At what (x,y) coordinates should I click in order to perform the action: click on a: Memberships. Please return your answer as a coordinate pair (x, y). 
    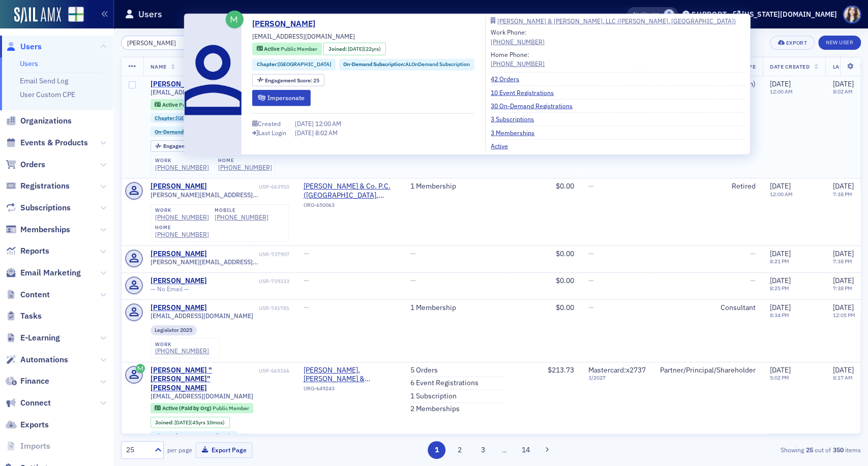
    Looking at the image, I should click on (38, 230).